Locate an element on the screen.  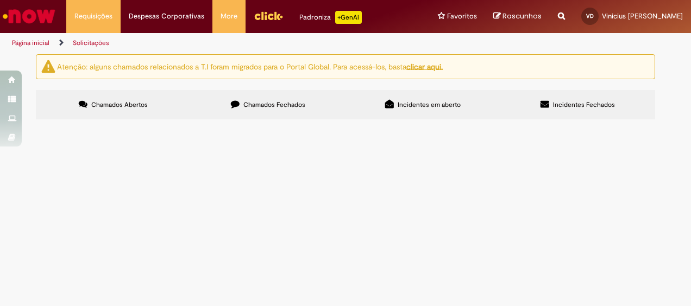
div: Padroniza is located at coordinates (330, 17).